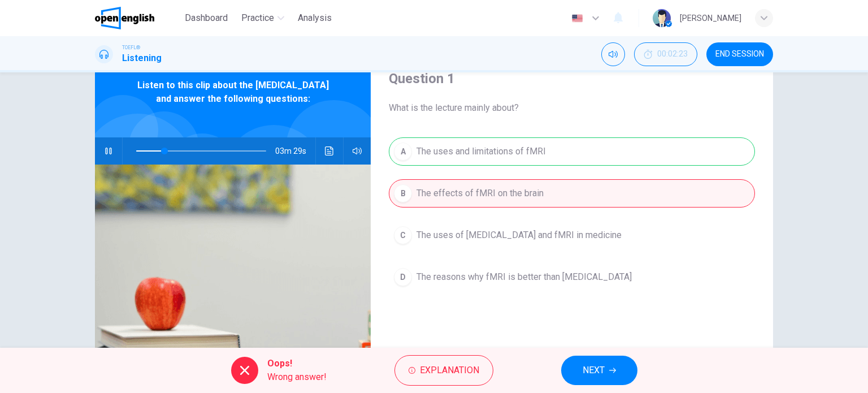  Describe the element at coordinates (315, 18) in the screenshot. I see `button: Analysis` at that location.